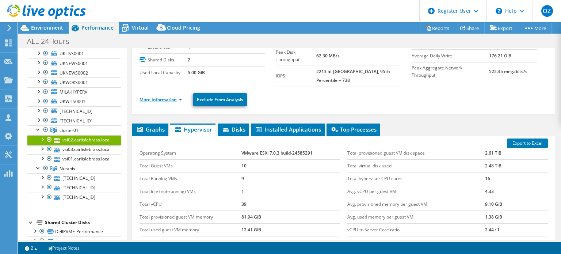 The width and height of the screenshot is (561, 254). Describe the element at coordinates (74, 82) in the screenshot. I see `span: UKWOKS0001` at that location.